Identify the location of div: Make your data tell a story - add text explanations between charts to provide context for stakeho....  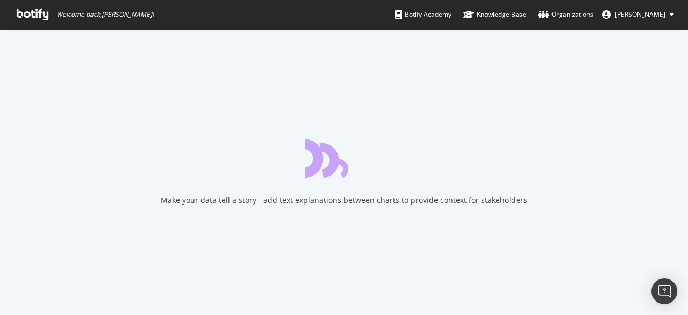
(344, 200).